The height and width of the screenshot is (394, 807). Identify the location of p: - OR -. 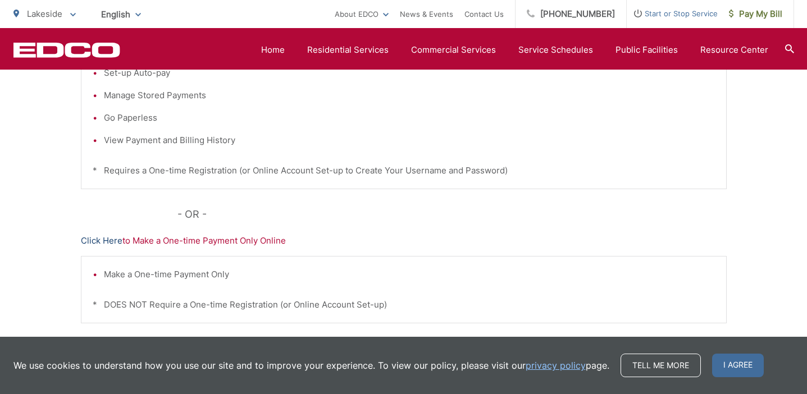
(452, 214).